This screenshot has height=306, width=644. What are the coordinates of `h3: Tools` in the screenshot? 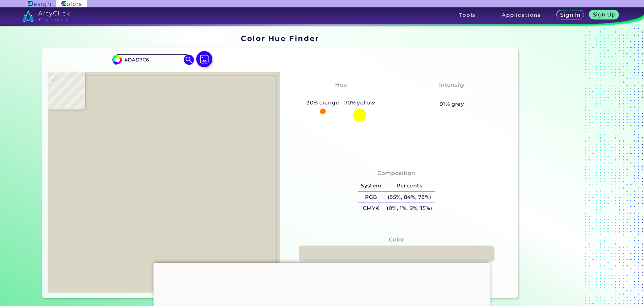 It's located at (467, 15).